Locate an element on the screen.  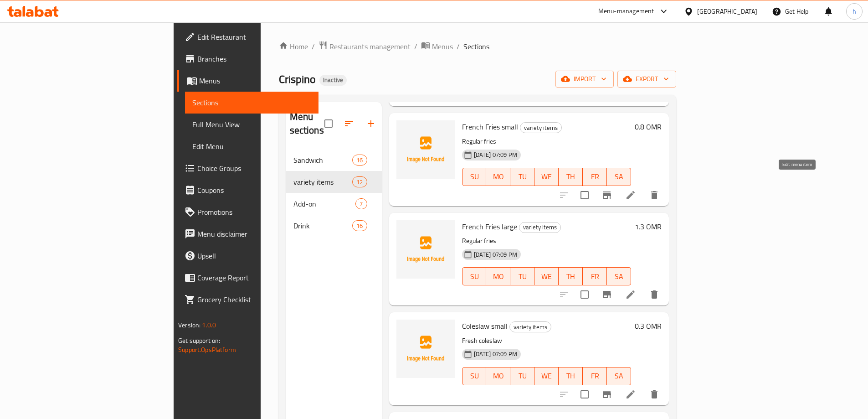
span: Get support on: is located at coordinates (199, 341).